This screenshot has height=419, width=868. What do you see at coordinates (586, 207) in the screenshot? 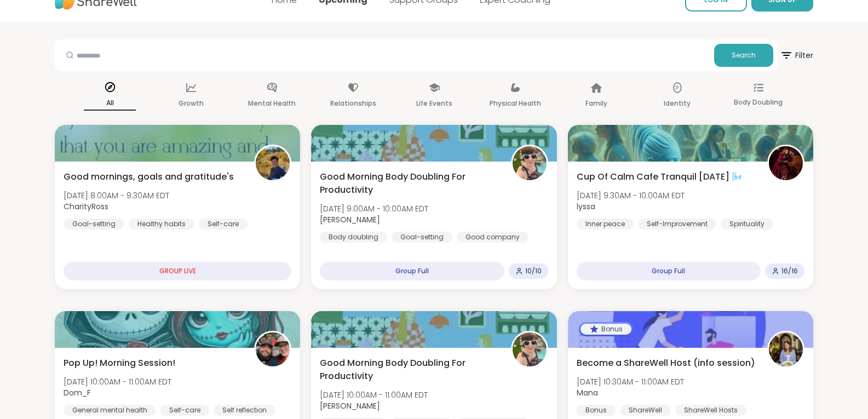
I see `b: lyssa` at bounding box center [586, 207].